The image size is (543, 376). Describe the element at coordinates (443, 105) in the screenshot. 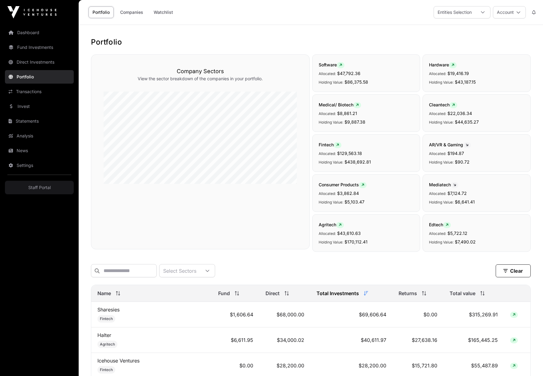

I see `span: Cleantech` at that location.